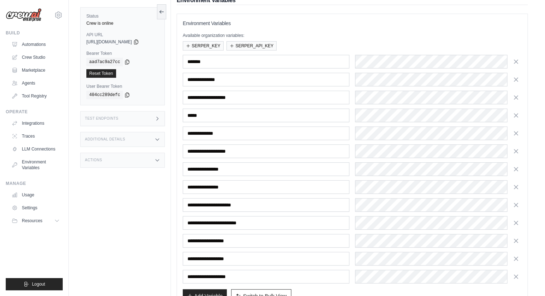 The image size is (545, 296). What do you see at coordinates (24, 15) in the screenshot?
I see `img: Logo` at bounding box center [24, 15].